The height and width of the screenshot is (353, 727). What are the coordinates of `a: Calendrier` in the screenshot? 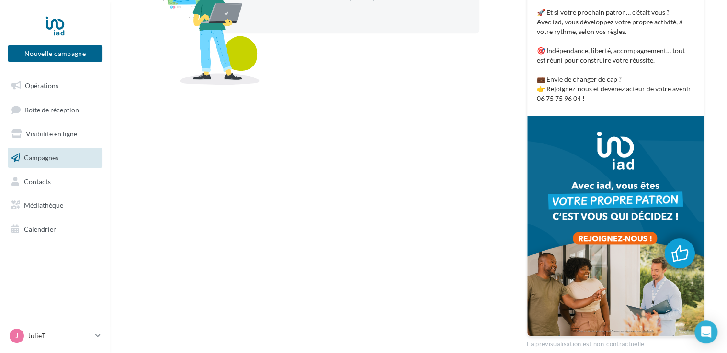 It's located at (55, 229).